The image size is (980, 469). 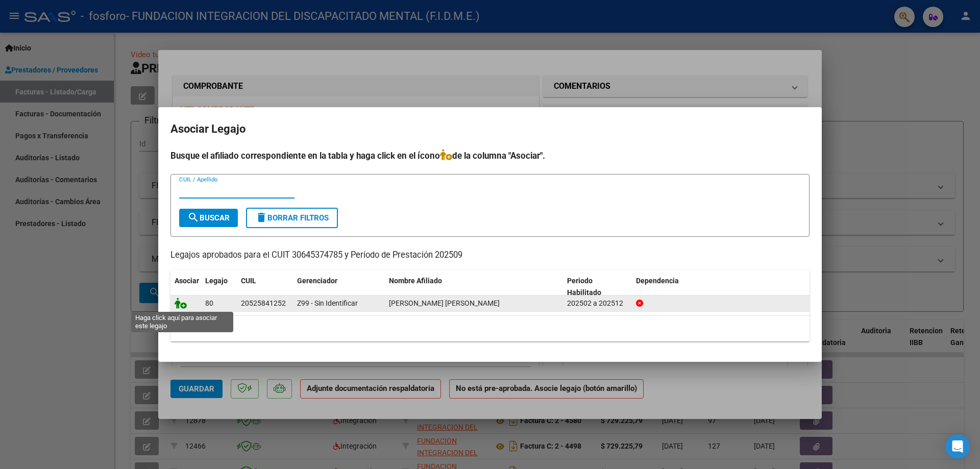 What do you see at coordinates (208, 218) in the screenshot?
I see `span: Buscar` at bounding box center [208, 218].